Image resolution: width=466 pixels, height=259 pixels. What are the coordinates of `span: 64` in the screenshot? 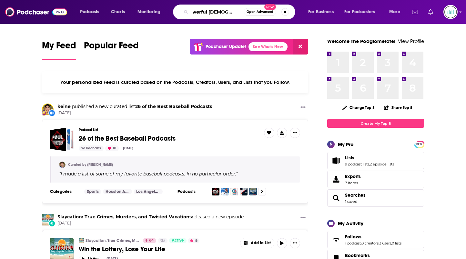 It's located at (151, 241).